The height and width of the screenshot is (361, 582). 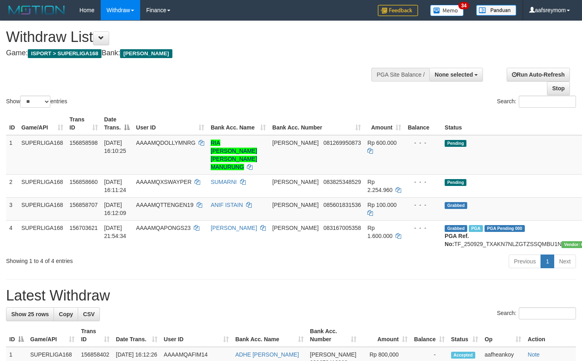 I want to click on th: Date Trans.: activate to sort column ascending, so click(x=137, y=335).